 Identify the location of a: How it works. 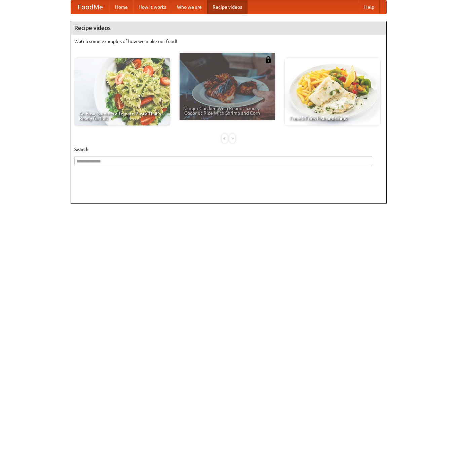
(153, 7).